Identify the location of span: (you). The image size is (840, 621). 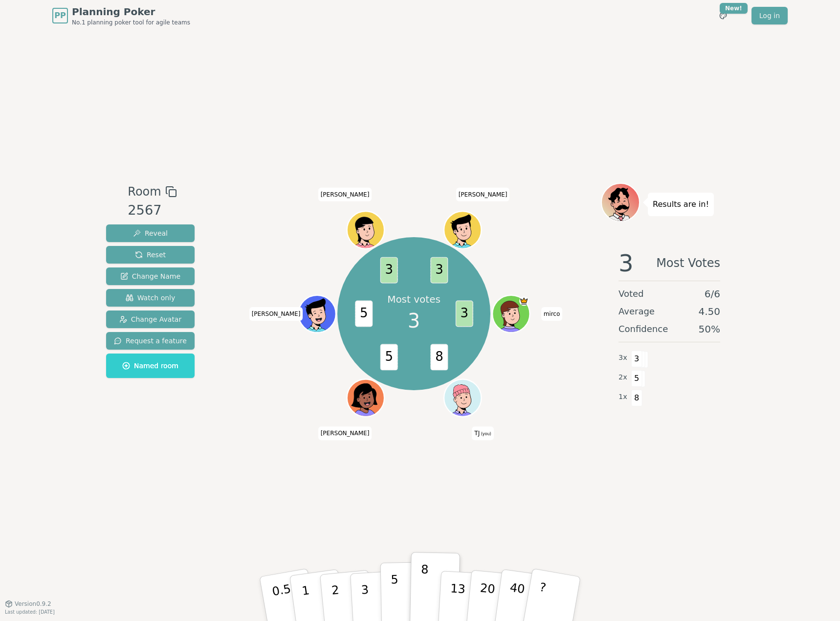
(486, 434).